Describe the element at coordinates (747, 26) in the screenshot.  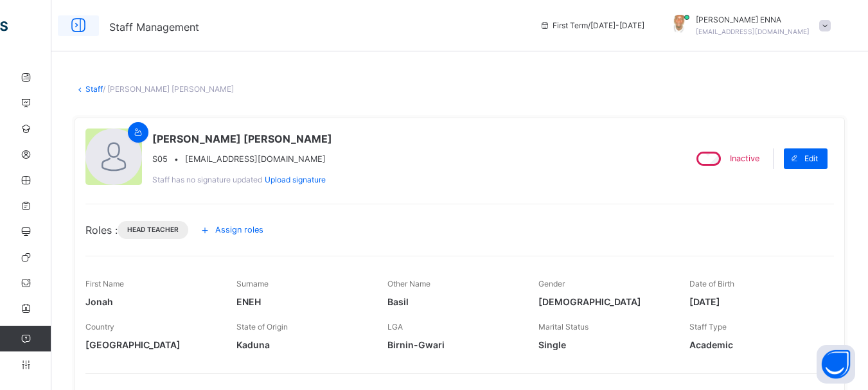
I see `div: EMMANUEL ENNA` at that location.